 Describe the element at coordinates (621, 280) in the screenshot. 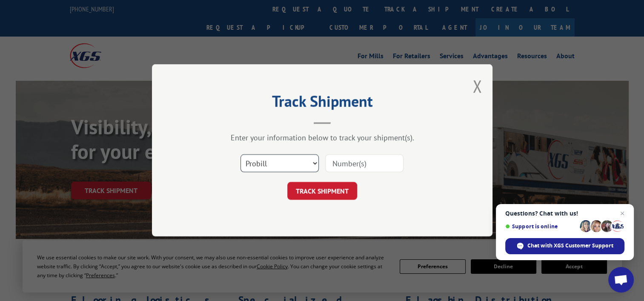

I see `div: Open chat` at that location.